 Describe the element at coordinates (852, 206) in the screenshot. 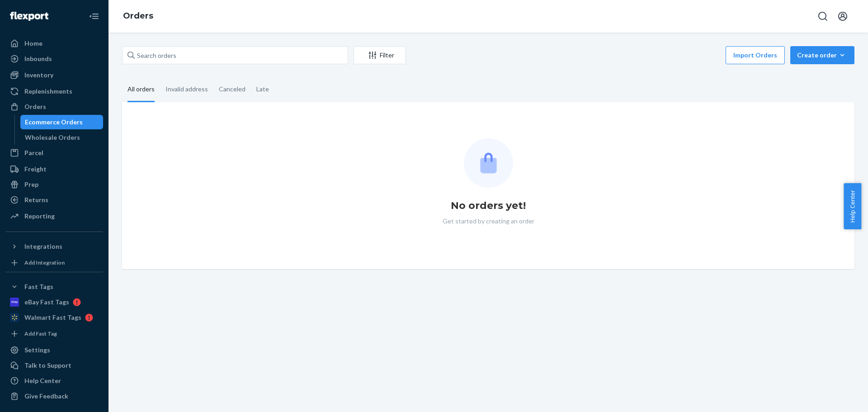

I see `span: Help Center` at that location.